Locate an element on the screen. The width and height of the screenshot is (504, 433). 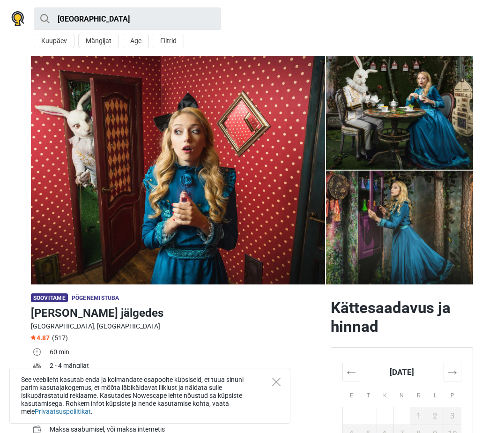
span: Soovitame is located at coordinates (49, 298).